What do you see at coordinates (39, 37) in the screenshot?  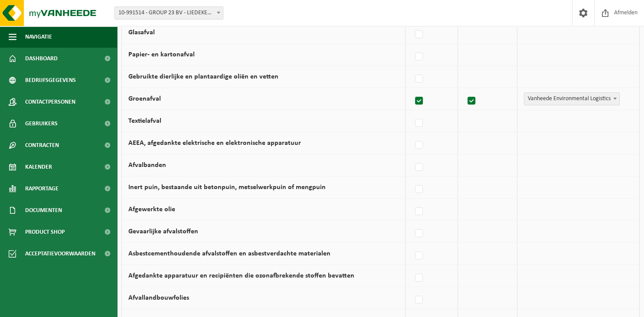 I see `span: Navigatie` at bounding box center [39, 37].